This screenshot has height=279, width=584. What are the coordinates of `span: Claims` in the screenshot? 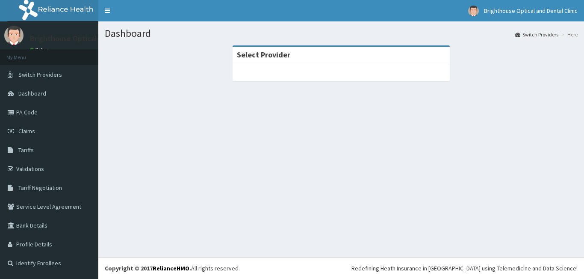 It's located at (27, 131).